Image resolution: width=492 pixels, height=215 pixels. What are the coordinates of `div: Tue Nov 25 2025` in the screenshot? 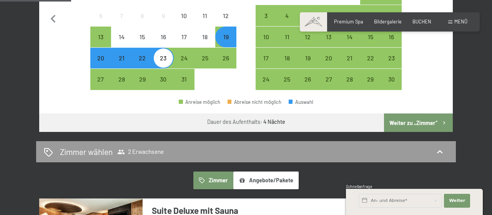 It's located at (287, 79).